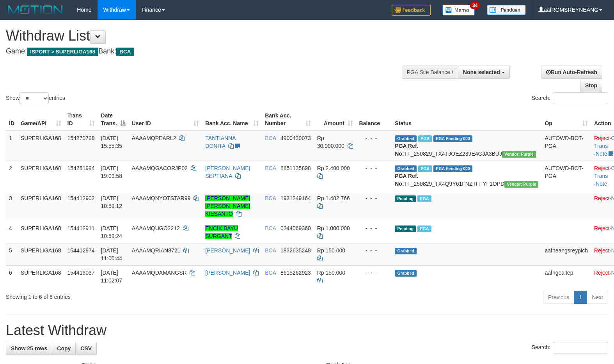  What do you see at coordinates (288, 119) in the screenshot?
I see `th: Bank Acc. Number: activate to sort column ascending` at bounding box center [288, 119].